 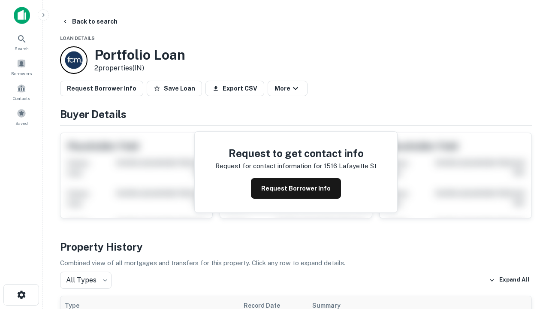 What do you see at coordinates (21, 92) in the screenshot?
I see `a: Contacts` at bounding box center [21, 92].